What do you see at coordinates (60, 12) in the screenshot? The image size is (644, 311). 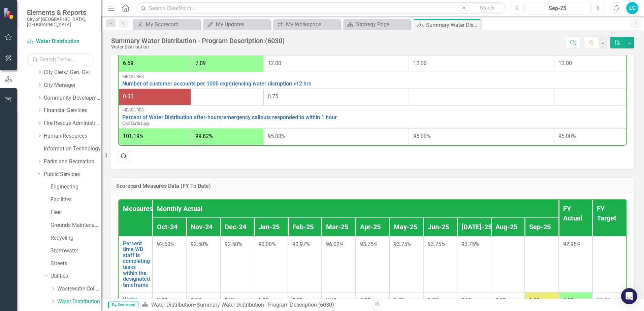 I see `span: Elements & Reports` at bounding box center [60, 12].